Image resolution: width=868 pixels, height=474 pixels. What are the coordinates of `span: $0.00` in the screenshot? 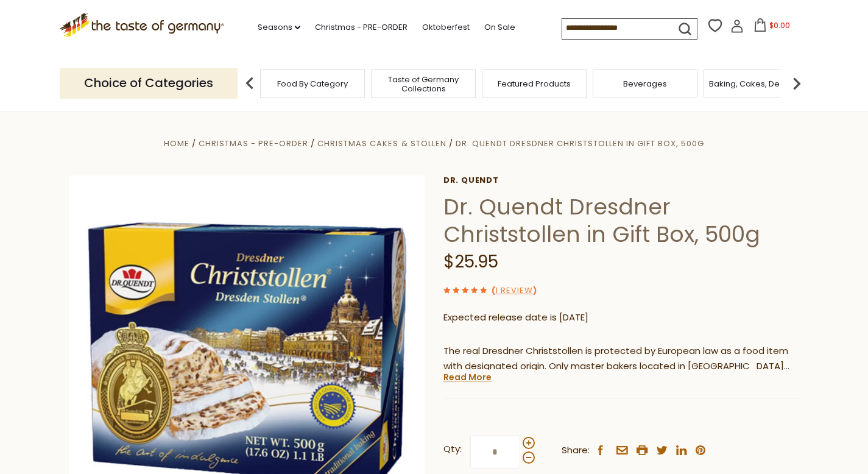 It's located at (779, 25).